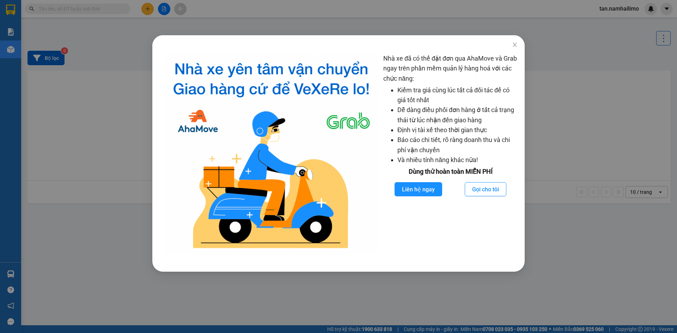  Describe the element at coordinates (418, 189) in the screenshot. I see `button: Liên hệ ngay` at that location.